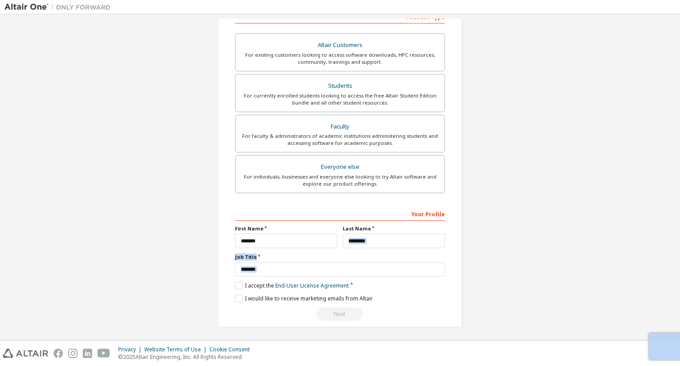  What do you see at coordinates (340, 58) in the screenshot?
I see `div: For existing customers looking to access software downloads, HPC resources, community, trainings ...` at bounding box center [340, 58].